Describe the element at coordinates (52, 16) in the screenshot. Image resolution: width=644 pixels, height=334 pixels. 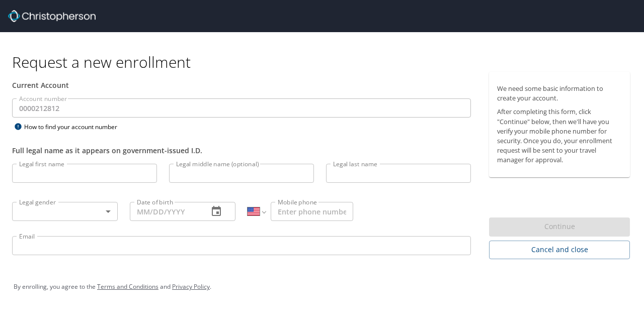
I see `img: cbt logo` at that location.